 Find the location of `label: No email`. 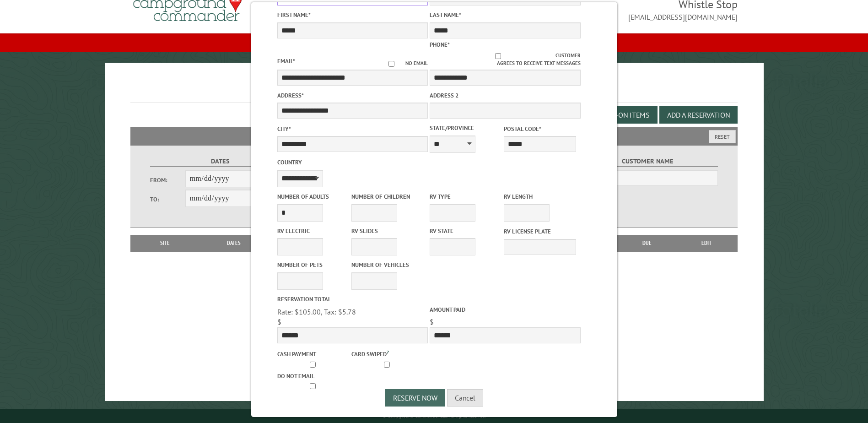

label: No email is located at coordinates (402, 63).